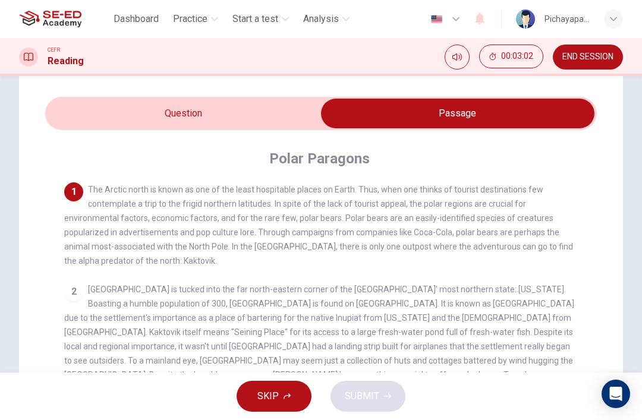 This screenshot has height=420, width=642. I want to click on span: The Arctic north is known as one of the least hospitable places on Earth. Thus, when one thinks o..., so click(319, 225).